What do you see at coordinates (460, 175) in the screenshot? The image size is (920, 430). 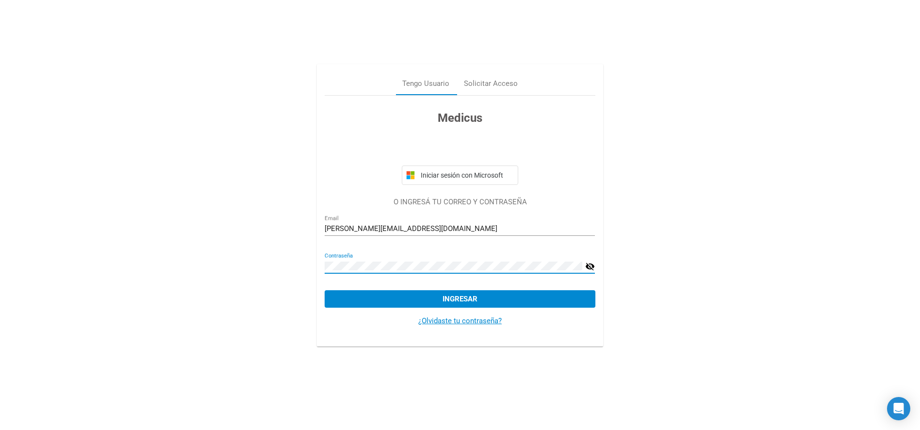 I see `button: Iniciar sesión con Microsoft` at bounding box center [460, 175].